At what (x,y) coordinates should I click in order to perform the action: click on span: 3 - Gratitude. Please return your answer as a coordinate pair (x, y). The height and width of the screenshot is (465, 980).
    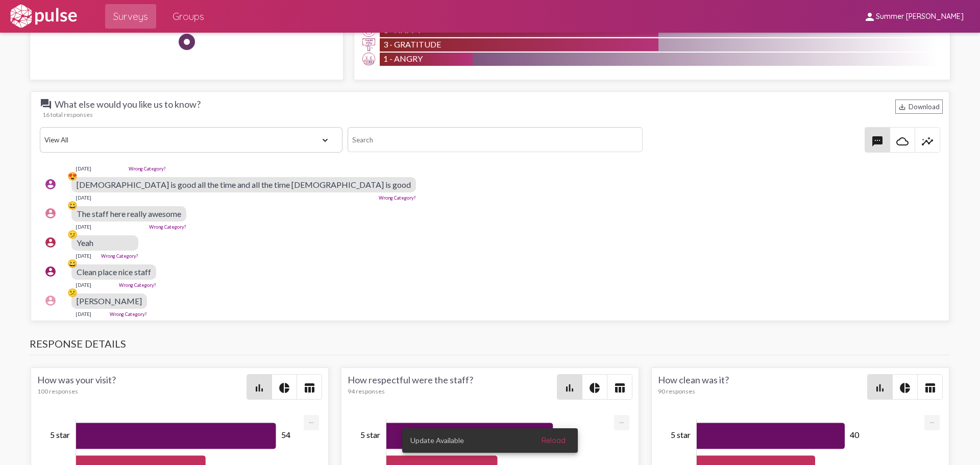
    Looking at the image, I should click on (412, 44).